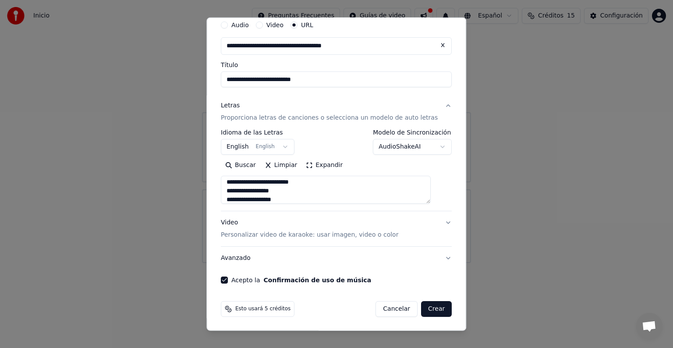 The width and height of the screenshot is (673, 348). What do you see at coordinates (336, 65) in the screenshot?
I see `label: Título` at bounding box center [336, 65].